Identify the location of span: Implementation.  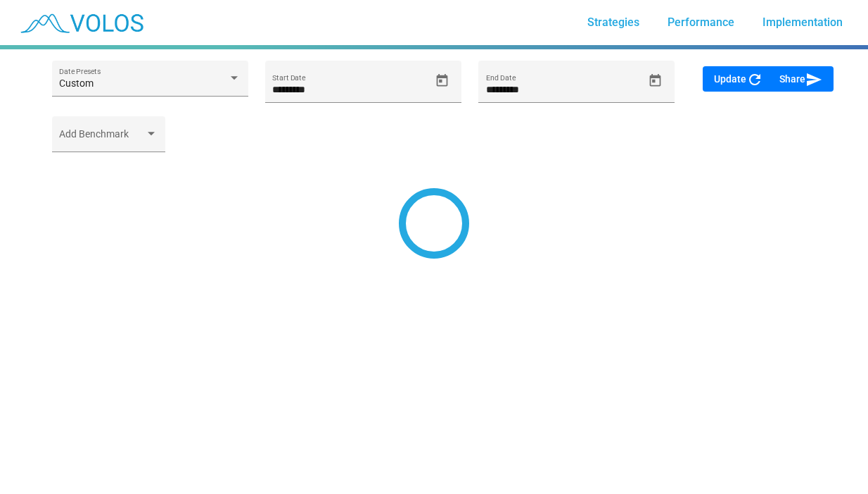
(803, 22).